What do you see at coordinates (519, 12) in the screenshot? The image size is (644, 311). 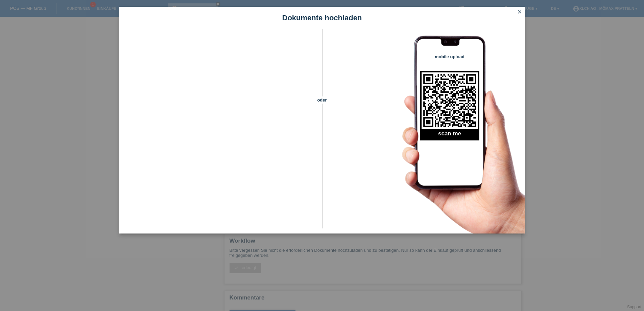 I see `i: close` at bounding box center [519, 12].